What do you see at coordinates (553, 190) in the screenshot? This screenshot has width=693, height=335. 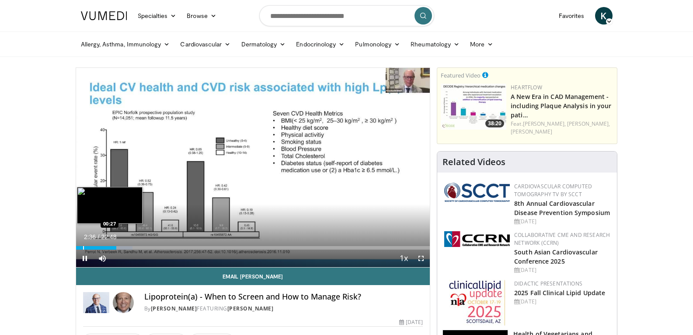 I see `a: Cardiovascular Computed Tomography TV by SCCT` at bounding box center [553, 190].